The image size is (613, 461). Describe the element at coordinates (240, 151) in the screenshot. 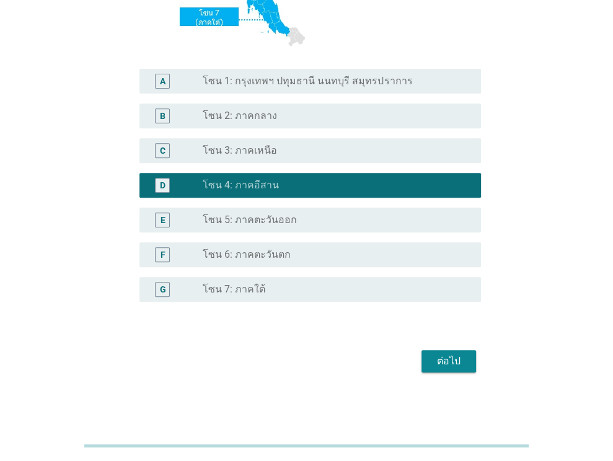

I see `label: โซน 3: ภาคเหนือ` at that location.